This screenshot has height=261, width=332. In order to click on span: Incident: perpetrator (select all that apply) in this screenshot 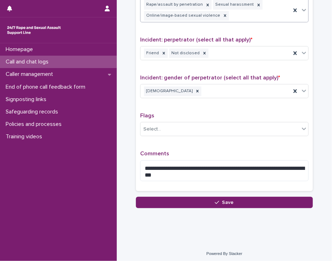, I will do `click(196, 40)`.